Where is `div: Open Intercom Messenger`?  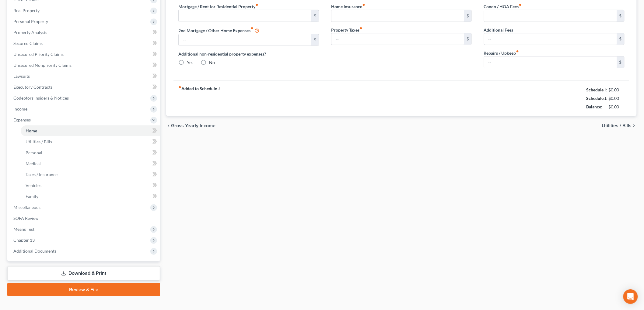
div: Open Intercom Messenger is located at coordinates (630, 297).